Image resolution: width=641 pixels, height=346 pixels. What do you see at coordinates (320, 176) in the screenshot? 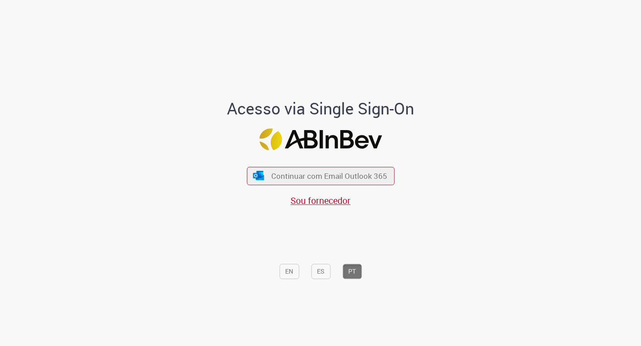
I see `button: ícone Azure/Microsoft 360 Continuar com Email Outlook 365` at bounding box center [320, 176].